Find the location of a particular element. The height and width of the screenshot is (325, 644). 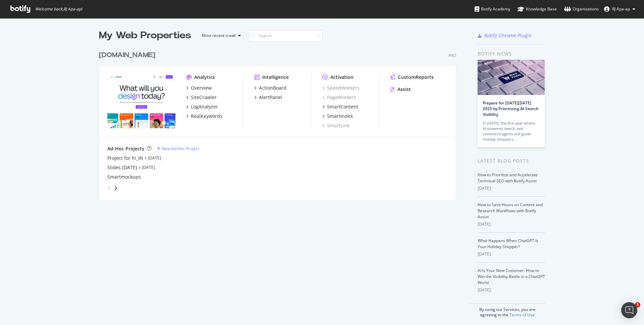

div: My Web Properties is located at coordinates (145, 35).